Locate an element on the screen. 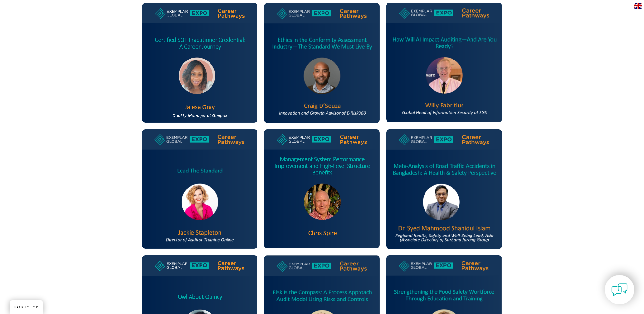  img: jackie is located at coordinates (199, 189).